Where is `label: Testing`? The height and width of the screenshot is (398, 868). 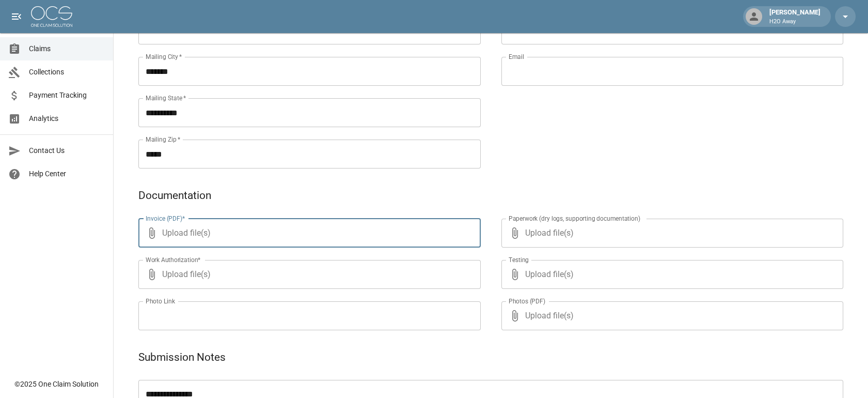
label: Testing is located at coordinates (518, 259).